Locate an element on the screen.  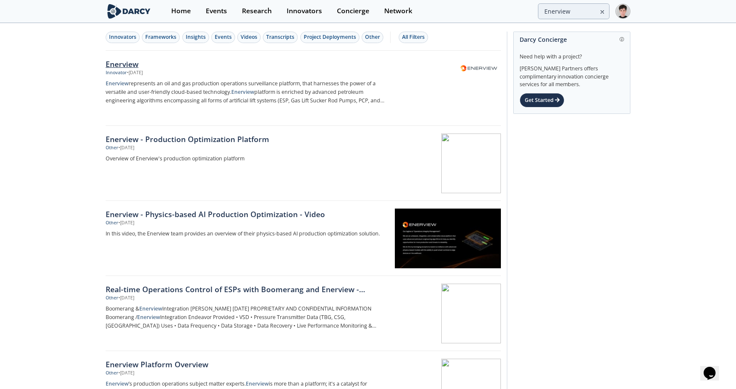
div: Project Deployments is located at coordinates (330, 37).